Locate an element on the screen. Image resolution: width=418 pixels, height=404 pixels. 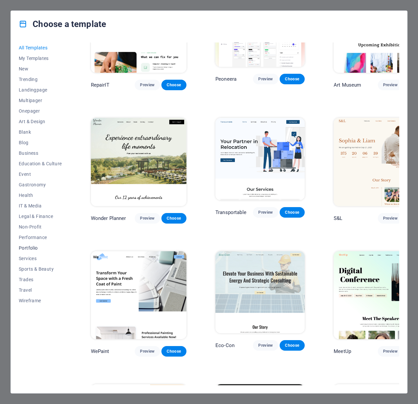
button: All Templates is located at coordinates (40, 48).